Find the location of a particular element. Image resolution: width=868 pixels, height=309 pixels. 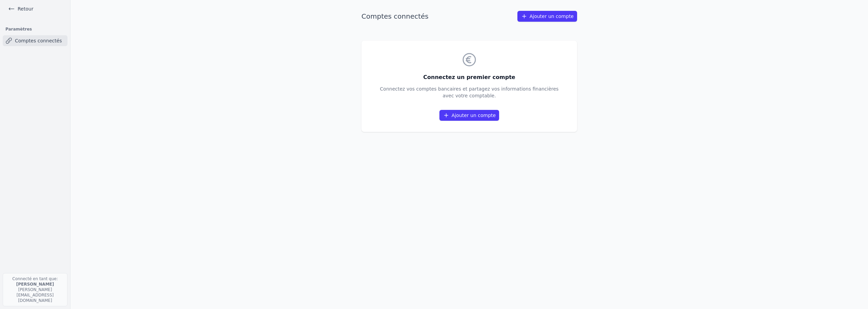

h3: Connectez un premier compte is located at coordinates (469, 78).